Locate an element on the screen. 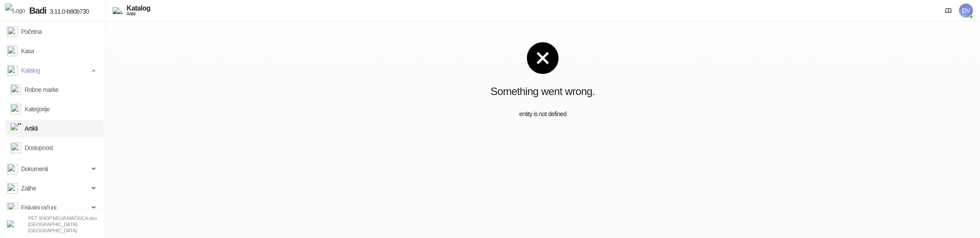  span: DV is located at coordinates (966, 11).